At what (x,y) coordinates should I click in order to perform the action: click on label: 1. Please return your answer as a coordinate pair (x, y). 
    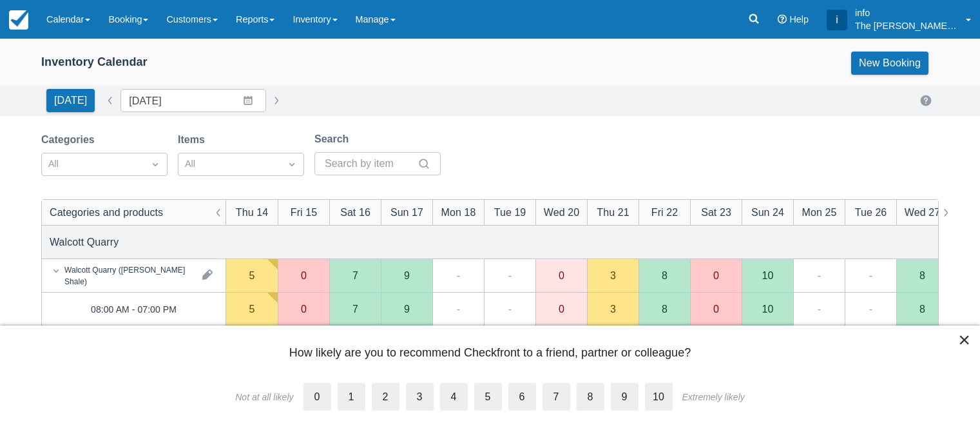
    Looking at the image, I should click on (351, 396).